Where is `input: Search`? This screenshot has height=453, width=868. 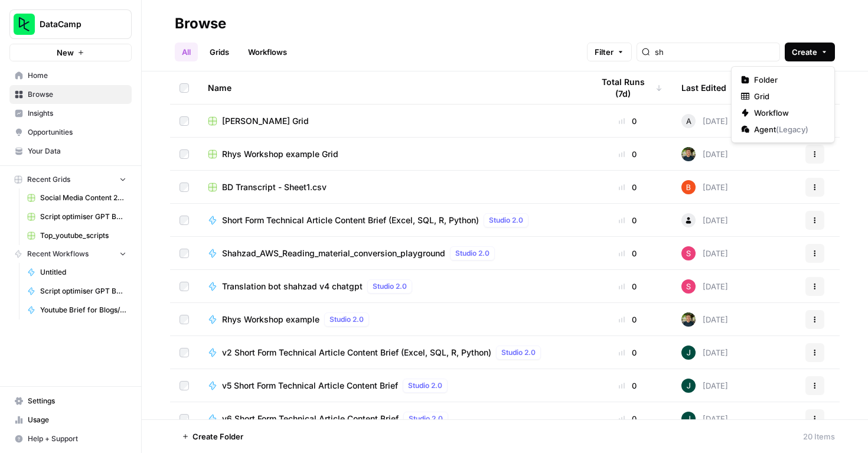
input: Search is located at coordinates (714, 52).